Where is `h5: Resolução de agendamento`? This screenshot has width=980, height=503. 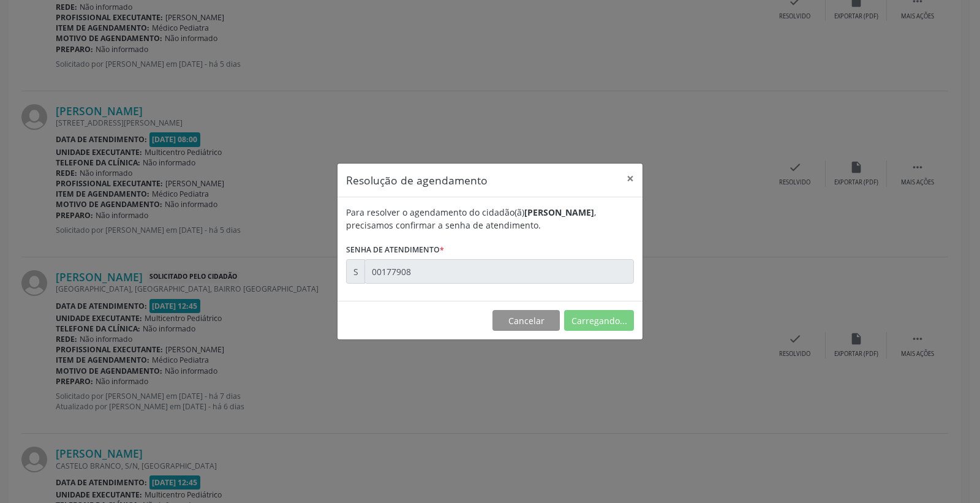 h5: Resolução de agendamento is located at coordinates (417, 180).